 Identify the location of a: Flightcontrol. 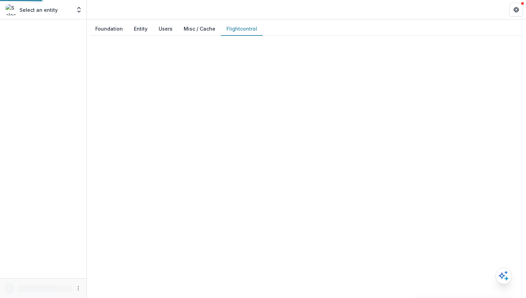
(242, 29).